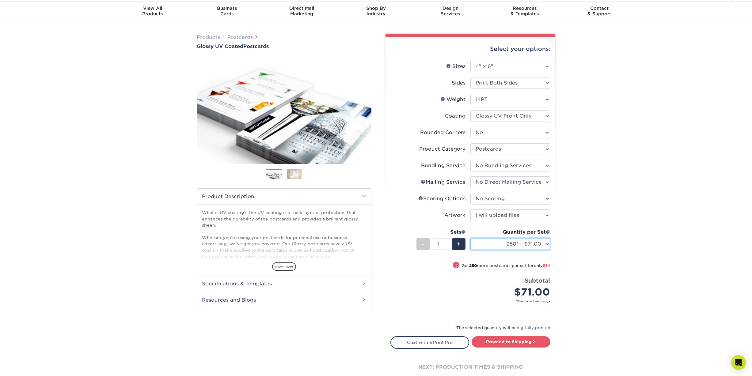 Image resolution: width=752 pixels, height=376 pixels. Describe the element at coordinates (284, 46) in the screenshot. I see `h1: Postcards` at that location.